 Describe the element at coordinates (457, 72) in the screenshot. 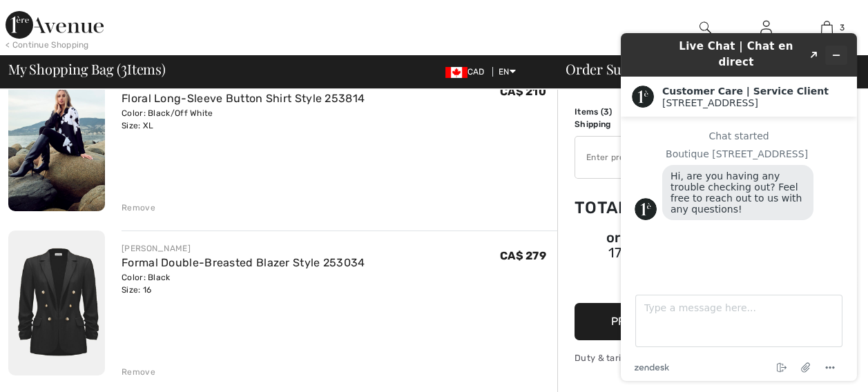

I see `img: Canadian Dollar` at that location.